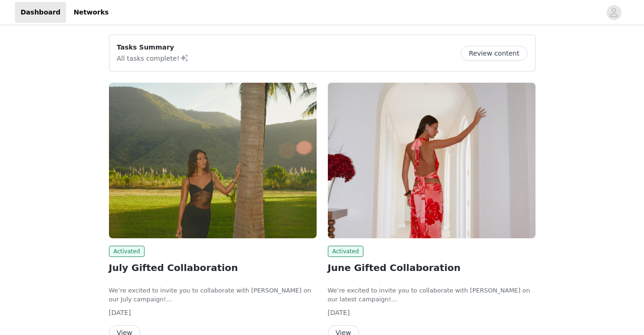 The image size is (644, 335). What do you see at coordinates (432, 268) in the screenshot?
I see `h2: June Gifted Collaboration` at bounding box center [432, 268].